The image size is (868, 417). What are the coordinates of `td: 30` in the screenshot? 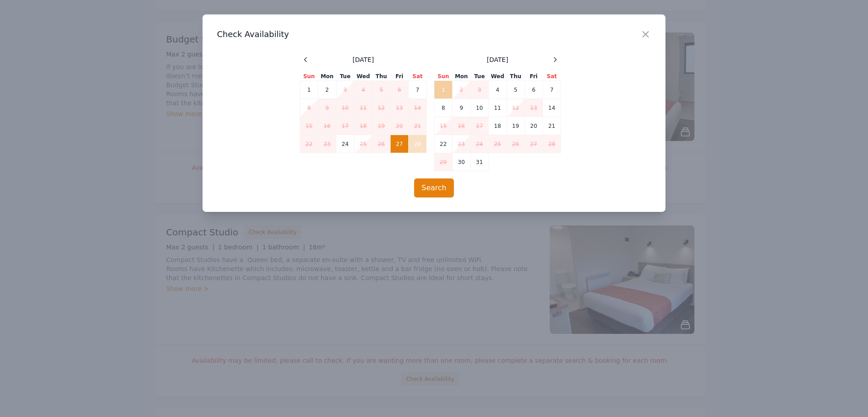 It's located at (462, 162).